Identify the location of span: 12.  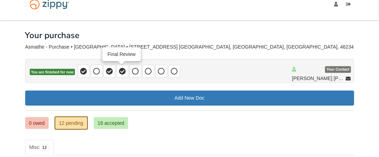
(44, 148).